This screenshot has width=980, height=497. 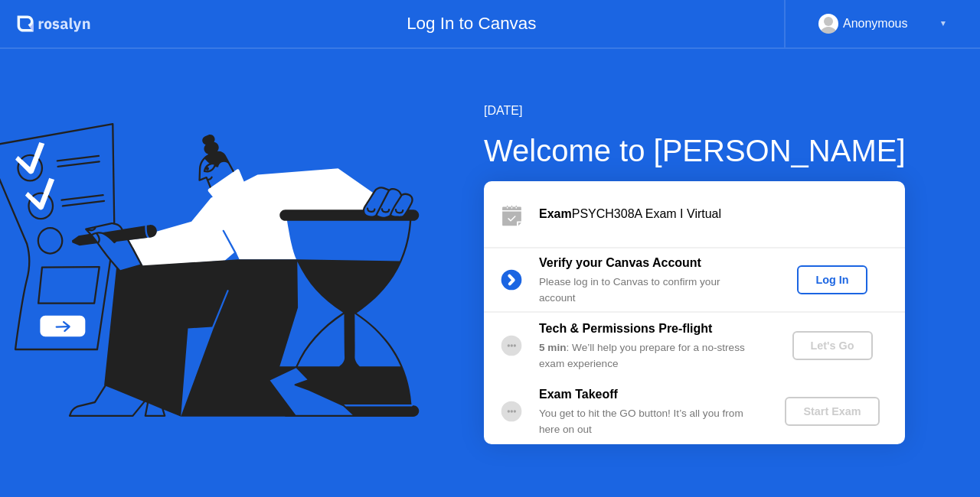 What do you see at coordinates (831, 280) in the screenshot?
I see `div: Log In` at bounding box center [831, 280].